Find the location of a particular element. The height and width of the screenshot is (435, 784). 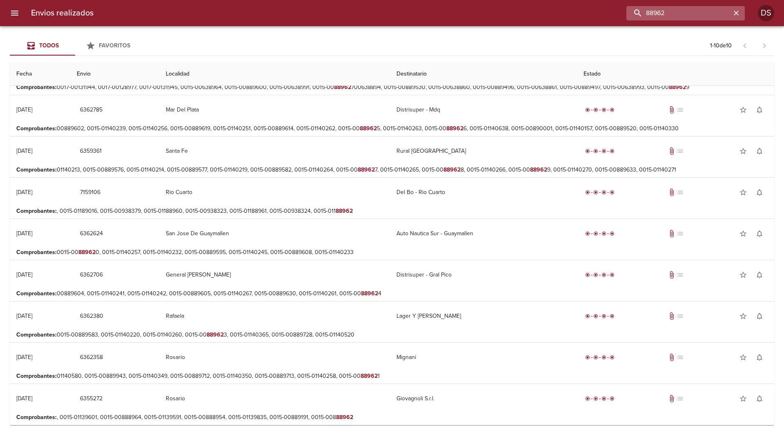

div: Tabs Envios is located at coordinates (75, 46).